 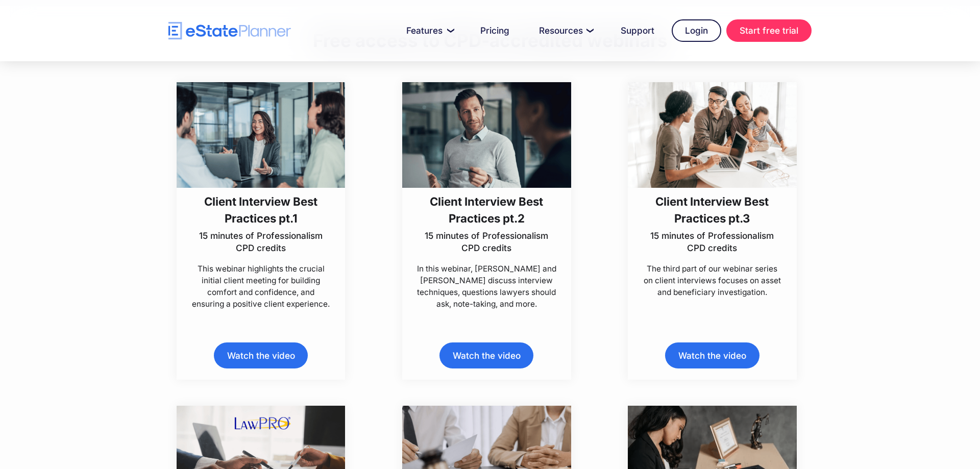 What do you see at coordinates (261, 196) in the screenshot?
I see `a: Client Interview Best Practices pt.115 minutes of Professionalism CPD creditsThis webinar highlig...` at bounding box center [261, 196].